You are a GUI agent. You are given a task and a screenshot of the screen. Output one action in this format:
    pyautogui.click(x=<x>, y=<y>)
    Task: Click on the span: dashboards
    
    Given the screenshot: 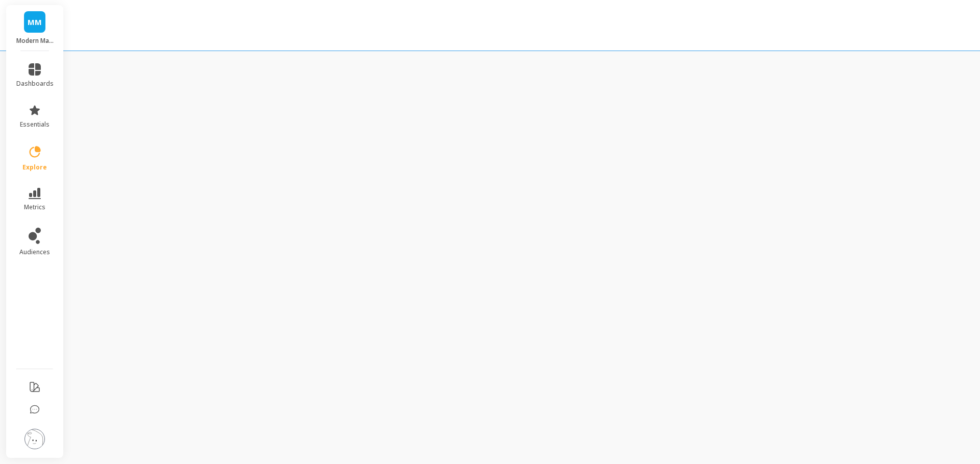 What is the action you would take?
    pyautogui.click(x=35, y=84)
    